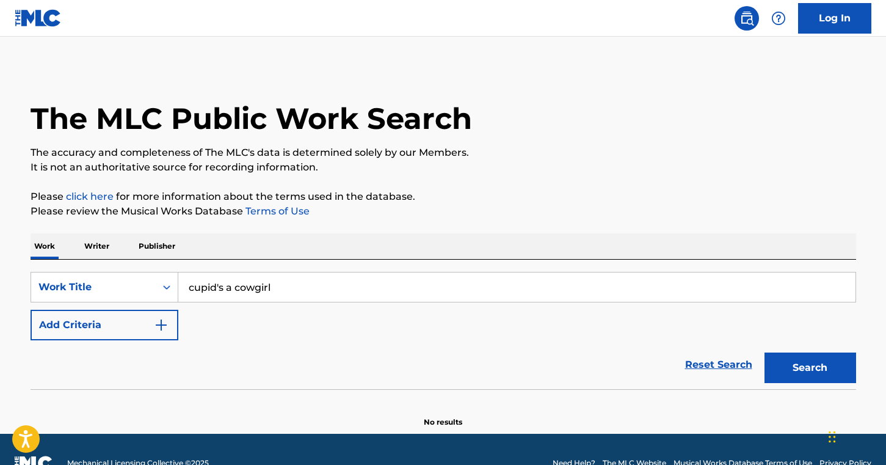 Image resolution: width=886 pixels, height=465 pixels. Describe the element at coordinates (778, 18) in the screenshot. I see `div: Help` at that location.